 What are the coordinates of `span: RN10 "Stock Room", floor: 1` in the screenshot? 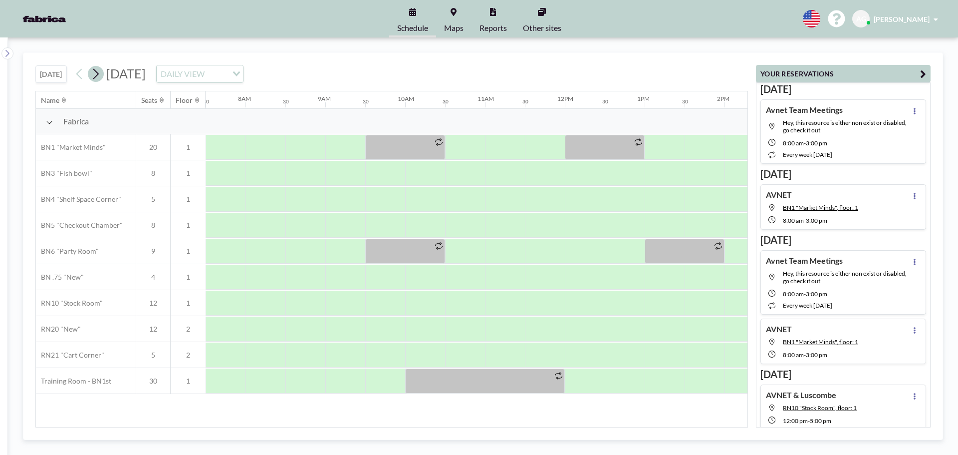 It's located at (820, 407).